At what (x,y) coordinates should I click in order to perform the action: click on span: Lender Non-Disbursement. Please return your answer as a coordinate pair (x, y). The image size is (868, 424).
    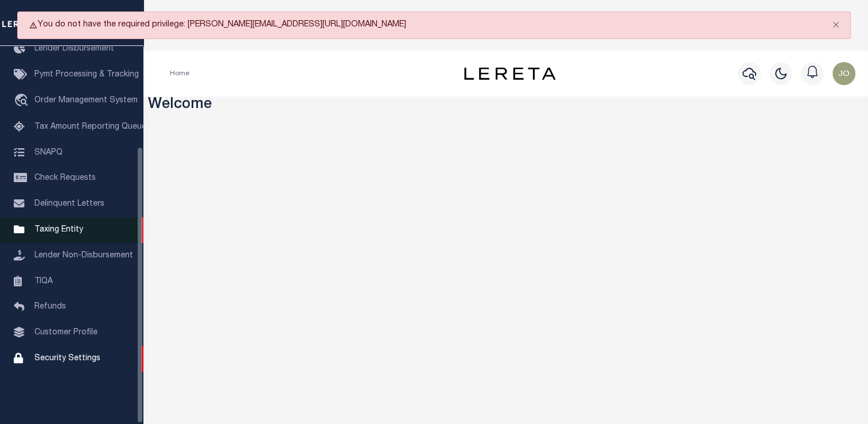
    Looking at the image, I should click on (84, 256).